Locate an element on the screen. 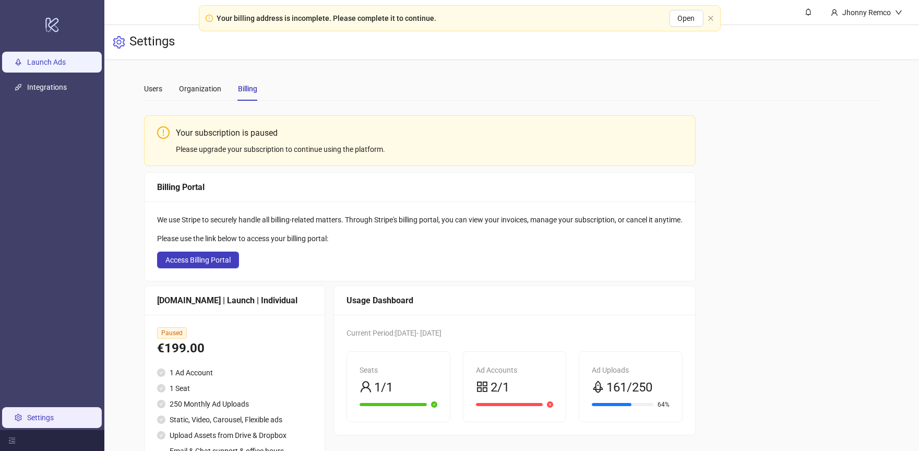  div: Please use the link below to access your billing portal: is located at coordinates (420, 239).